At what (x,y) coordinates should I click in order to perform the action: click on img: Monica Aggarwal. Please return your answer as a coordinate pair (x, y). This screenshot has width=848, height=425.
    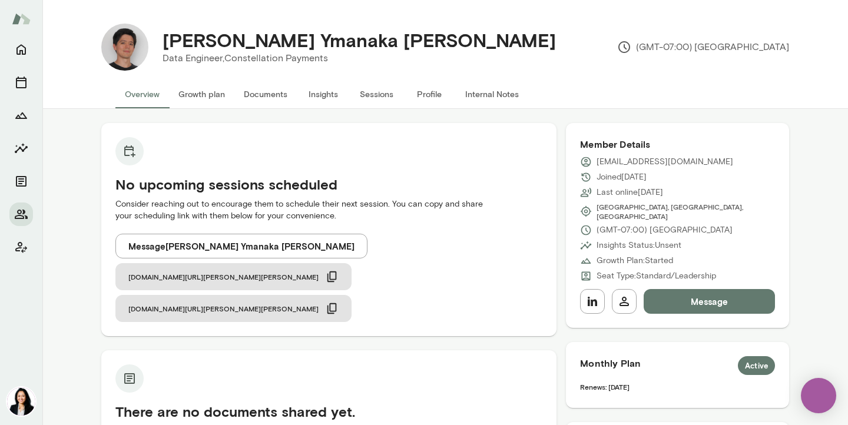
    Looking at the image, I should click on (21, 402).